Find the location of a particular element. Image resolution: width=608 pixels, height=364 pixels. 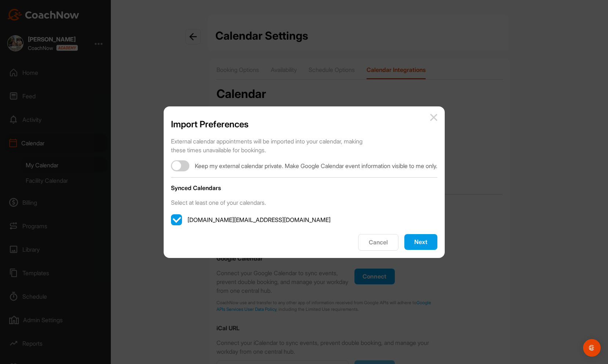

div: Synced Calendars is located at coordinates (304, 188).